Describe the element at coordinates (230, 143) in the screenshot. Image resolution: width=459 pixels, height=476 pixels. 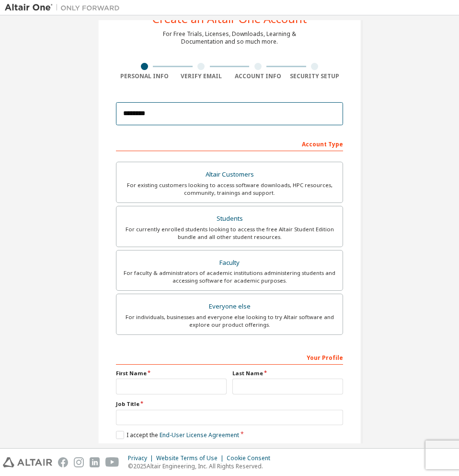
I see `div: Account Type` at that location.